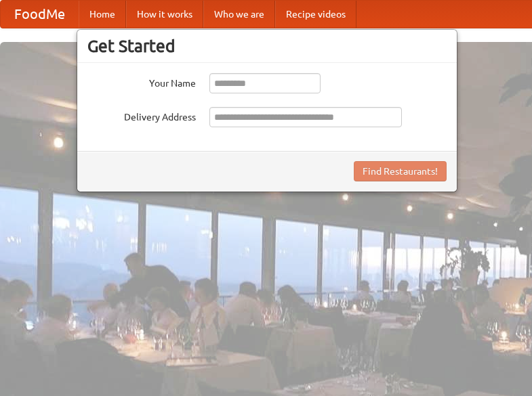 Image resolution: width=532 pixels, height=396 pixels. I want to click on a: Recipe videos, so click(315, 14).